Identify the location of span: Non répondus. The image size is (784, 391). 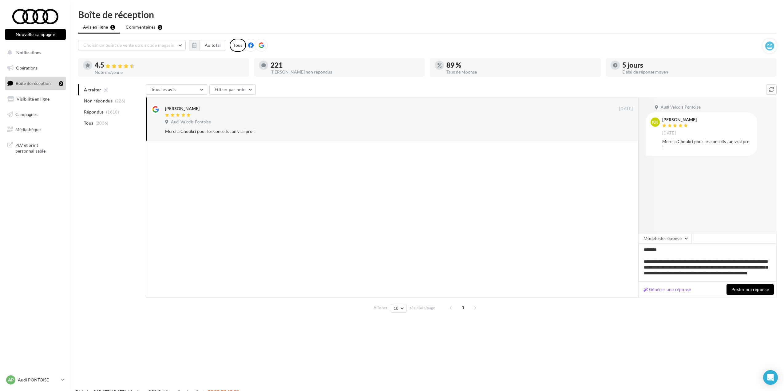
(98, 101).